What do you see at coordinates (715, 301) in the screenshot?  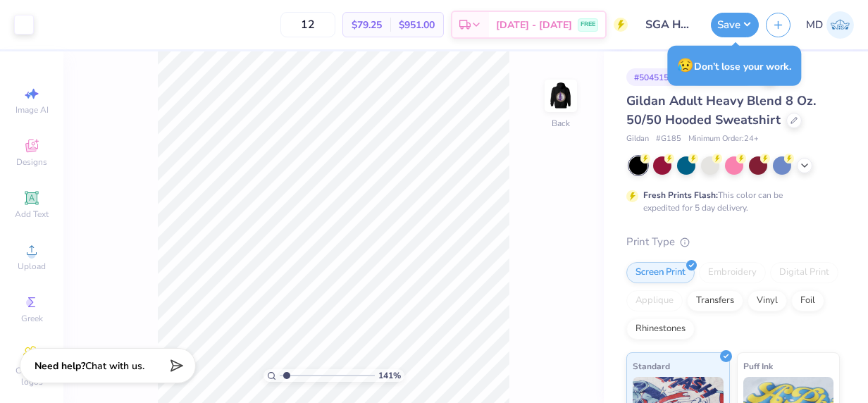 I see `div: Transfers` at bounding box center [715, 301].